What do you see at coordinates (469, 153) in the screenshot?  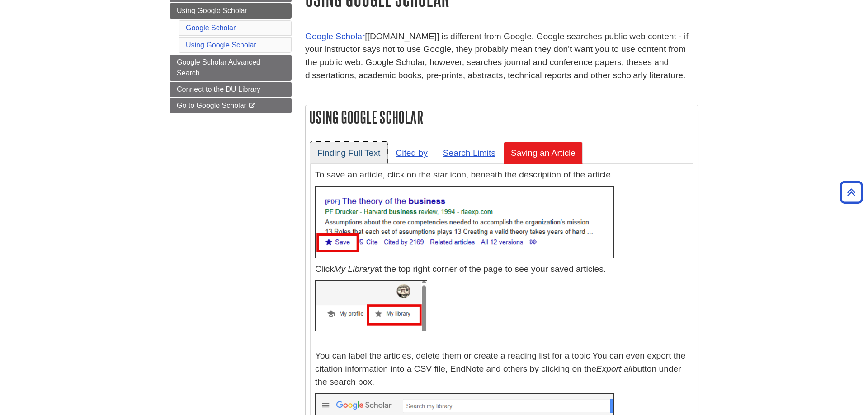 I see `a: Search Limits` at bounding box center [469, 153].